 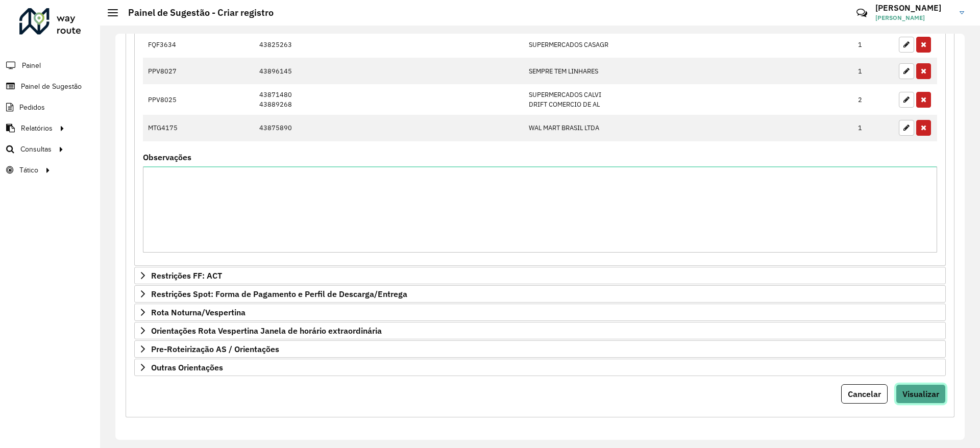 What do you see at coordinates (540, 367) in the screenshot?
I see `a: Outras Orientações` at bounding box center [540, 367].